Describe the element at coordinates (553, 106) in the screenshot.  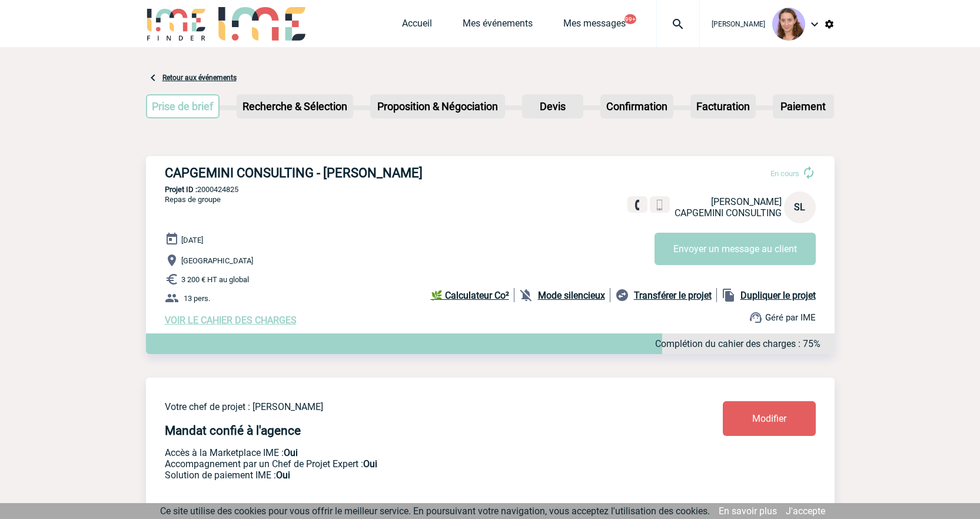
I see `p: Devis` at that location.